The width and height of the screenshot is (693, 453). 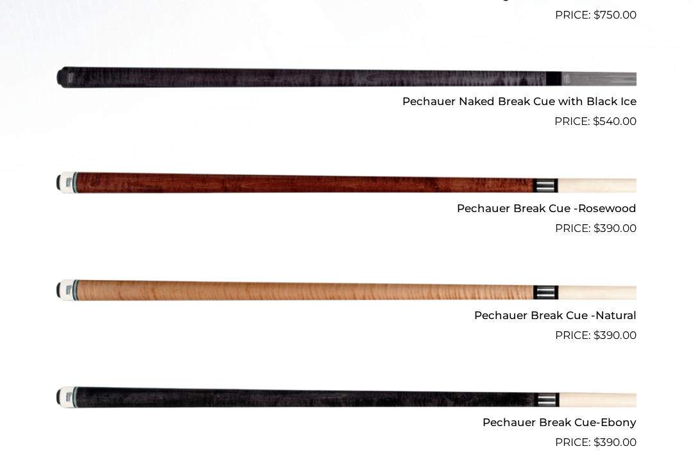 What do you see at coordinates (346, 186) in the screenshot?
I see `a: Pechauer Break Cue -Rosewood $390.00` at bounding box center [346, 186].